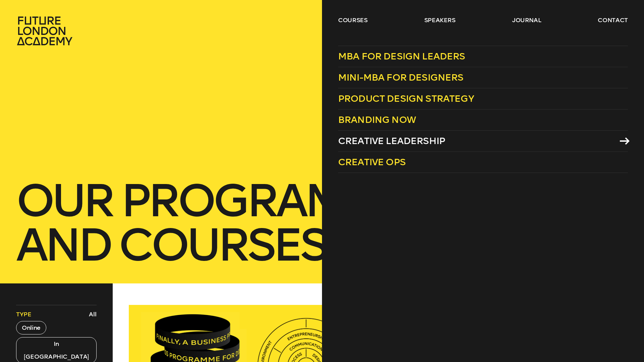 The height and width of the screenshot is (362, 644). I want to click on a: Mini-MBA for Designers, so click(483, 78).